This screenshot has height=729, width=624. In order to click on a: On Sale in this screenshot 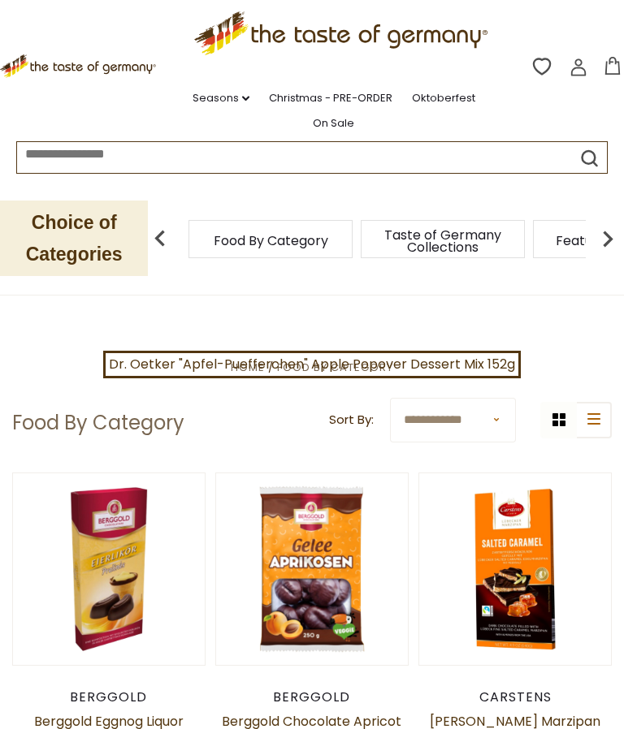, I will do `click(333, 123)`.